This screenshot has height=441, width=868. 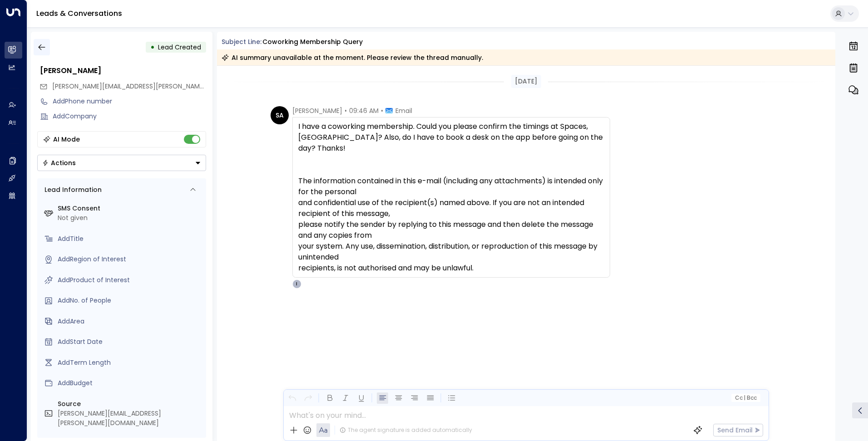 I want to click on div: AddProduct of Interest, so click(x=129, y=280).